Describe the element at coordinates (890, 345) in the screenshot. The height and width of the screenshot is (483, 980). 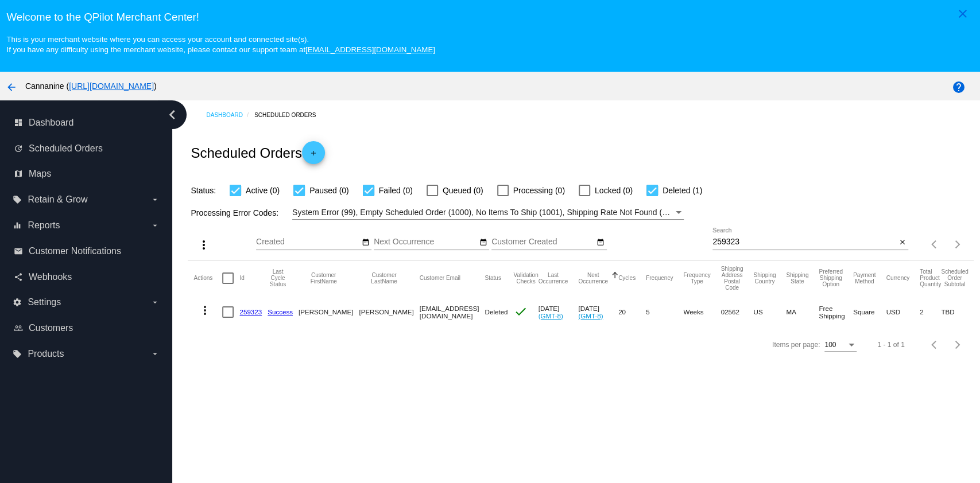
I see `div: 1 - 1 of 1` at that location.